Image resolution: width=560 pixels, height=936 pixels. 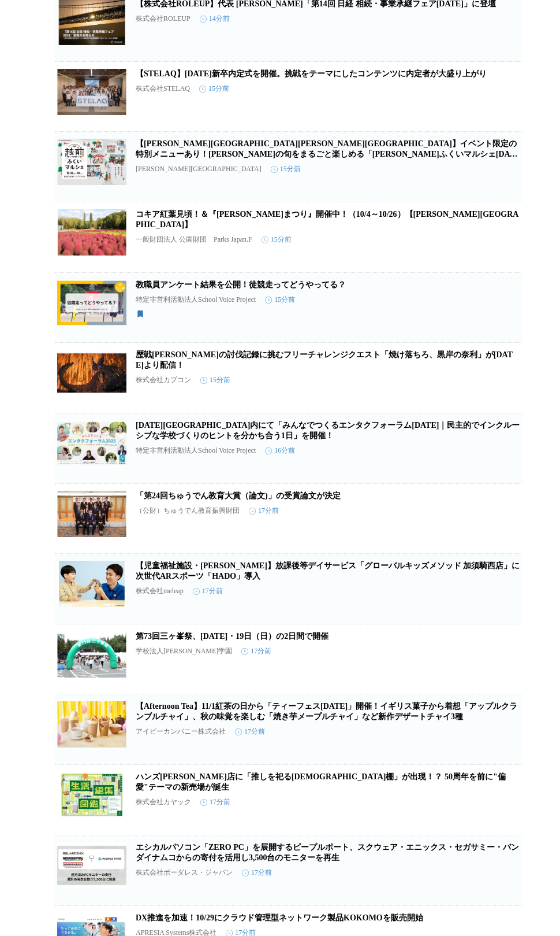 What do you see at coordinates (215, 18) in the screenshot?
I see `time: 14分前` at bounding box center [215, 18].